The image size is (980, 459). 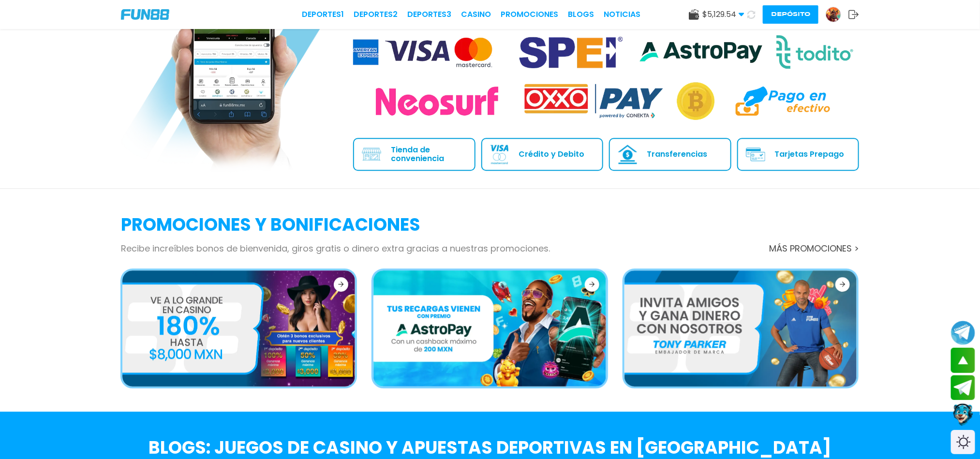 What do you see at coordinates (963, 443) in the screenshot?
I see `div: Switch theme` at bounding box center [963, 443].